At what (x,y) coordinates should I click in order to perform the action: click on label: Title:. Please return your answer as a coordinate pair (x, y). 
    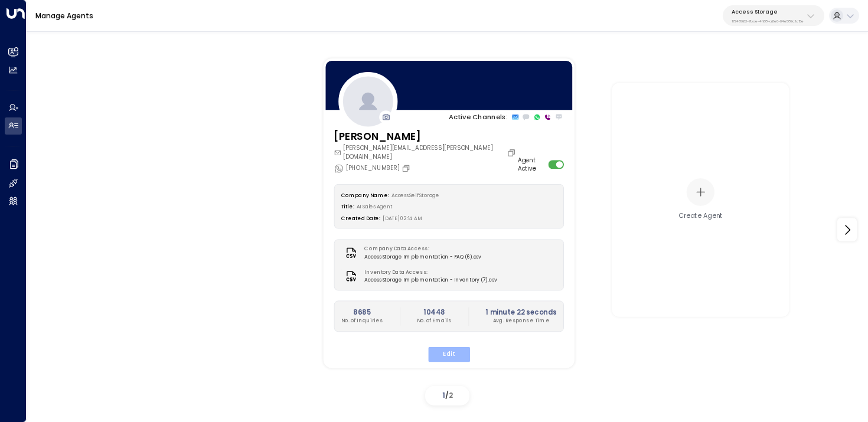
    Looking at the image, I should click on (347, 207).